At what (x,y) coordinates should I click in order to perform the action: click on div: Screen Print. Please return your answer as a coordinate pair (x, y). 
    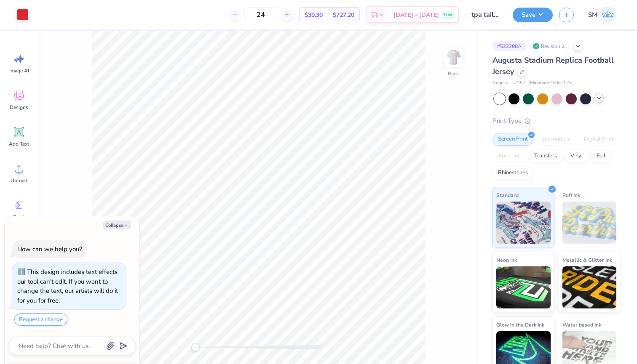
    Looking at the image, I should click on (513, 139).